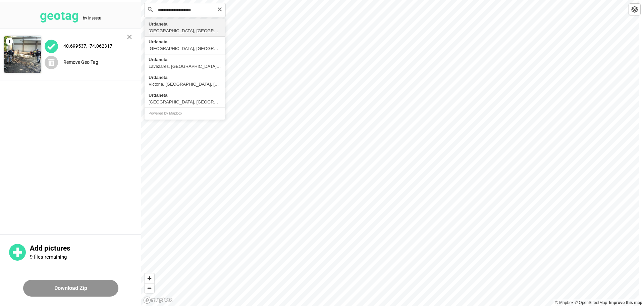 The image size is (644, 306). I want to click on img: uploadImagesAlt, so click(51, 46).